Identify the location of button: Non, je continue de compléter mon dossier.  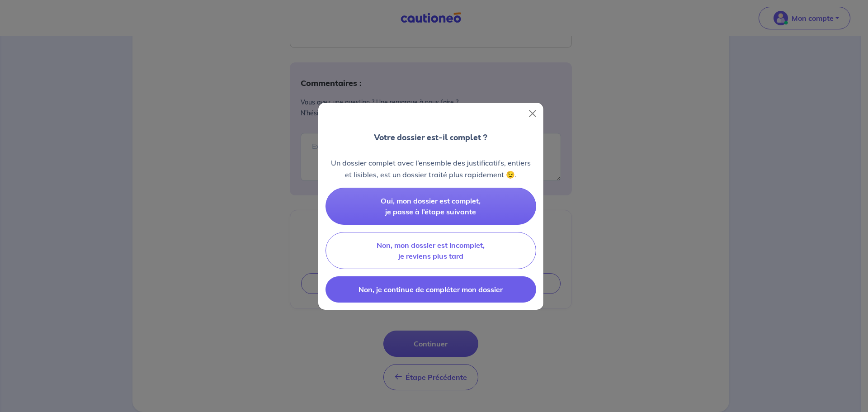
(431, 289).